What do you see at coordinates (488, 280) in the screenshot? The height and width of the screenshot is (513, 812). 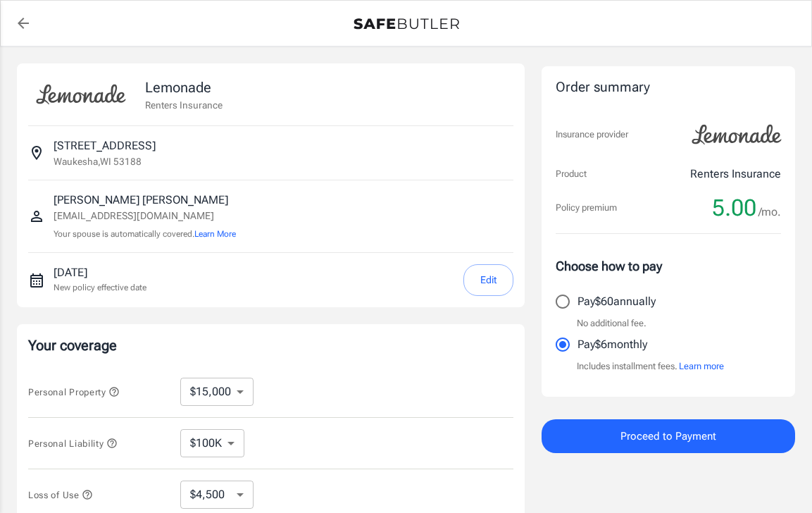 I see `button: Edit` at bounding box center [488, 280].